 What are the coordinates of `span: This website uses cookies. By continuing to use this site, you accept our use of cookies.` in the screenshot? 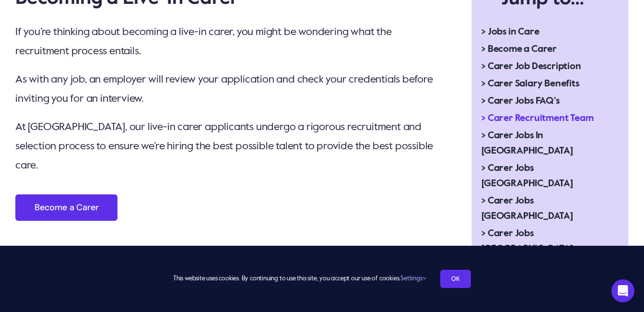 It's located at (299, 279).